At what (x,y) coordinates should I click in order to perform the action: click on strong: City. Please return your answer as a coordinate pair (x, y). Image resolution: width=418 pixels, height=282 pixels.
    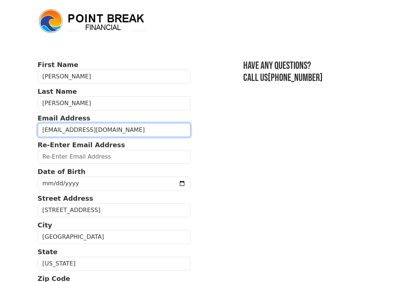
    Looking at the image, I should click on (45, 225).